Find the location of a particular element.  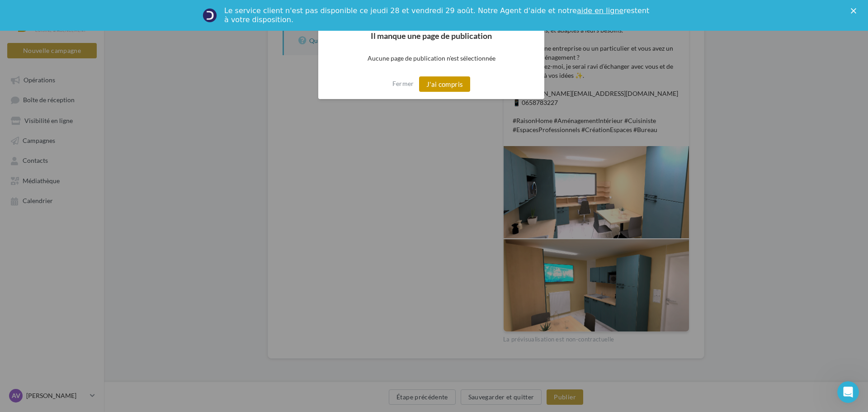

p: Aucune page de publication n'est sélectionnée is located at coordinates (431, 58).